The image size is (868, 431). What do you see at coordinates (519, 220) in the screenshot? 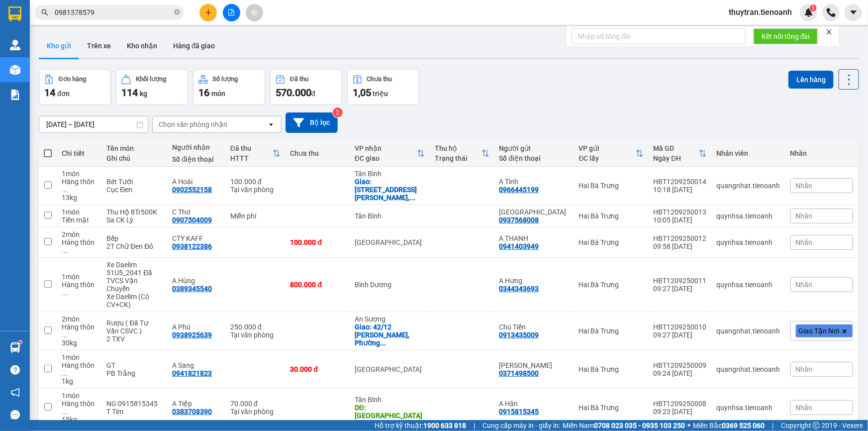
I see `div: 0937568008` at bounding box center [519, 220].